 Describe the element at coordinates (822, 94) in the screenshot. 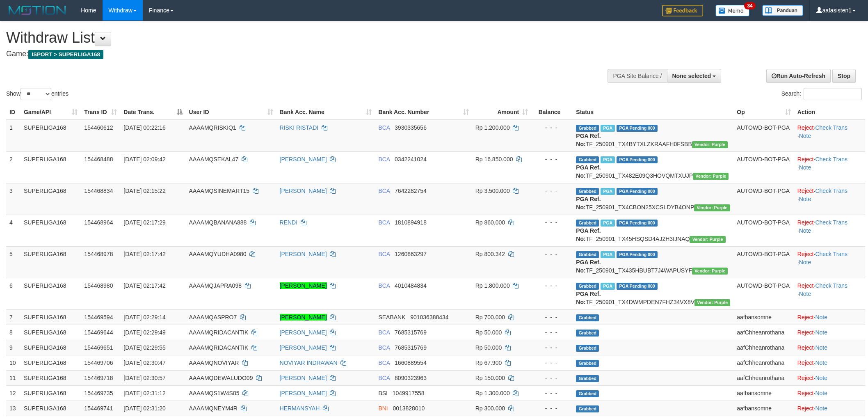

I see `label: Search:` at that location.